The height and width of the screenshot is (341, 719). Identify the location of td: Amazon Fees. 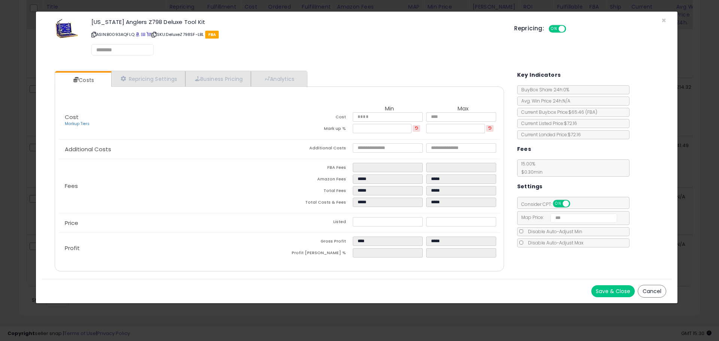
(316, 180).